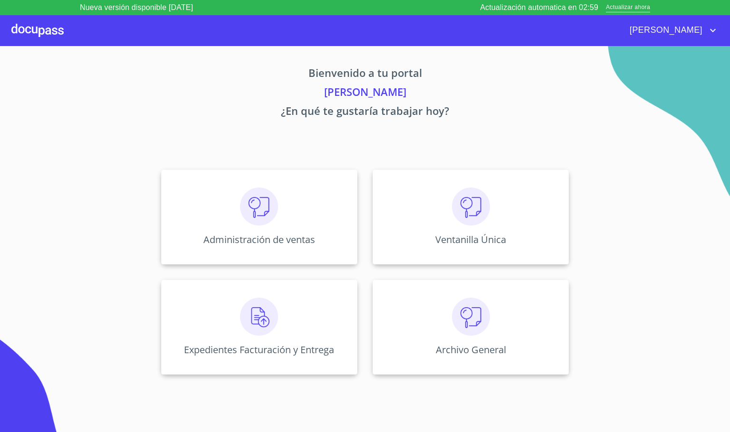 Image resolution: width=730 pixels, height=432 pixels. Describe the element at coordinates (470, 239) in the screenshot. I see `p: Ventanilla Única` at that location.